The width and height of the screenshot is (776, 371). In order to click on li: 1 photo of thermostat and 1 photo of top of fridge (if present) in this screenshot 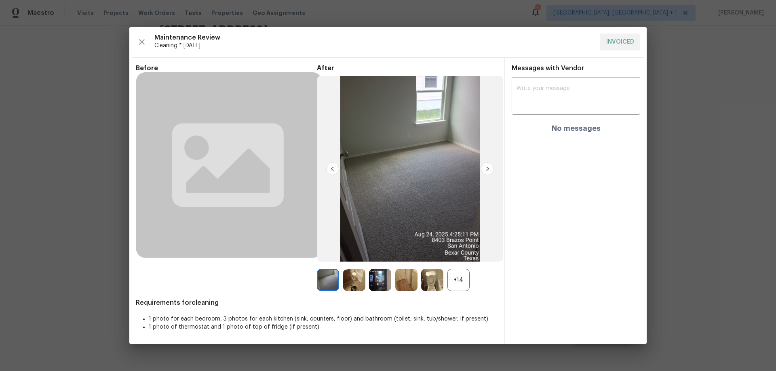, I will do `click(323, 327)`.